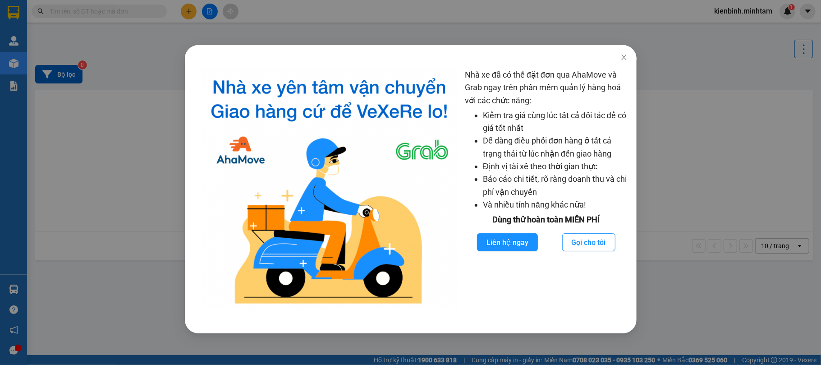  Describe the element at coordinates (507, 242) in the screenshot. I see `button: Liên hệ ngay` at that location.